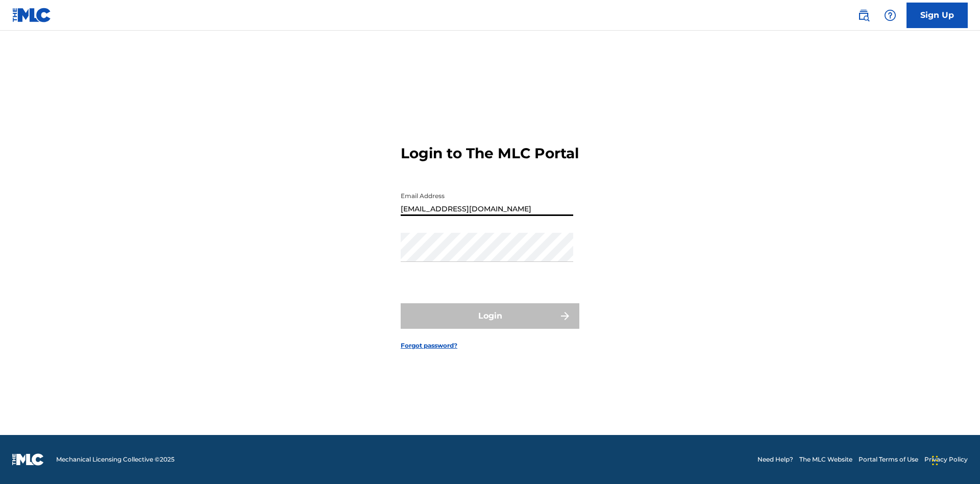  What do you see at coordinates (891, 15) in the screenshot?
I see `div: Help` at bounding box center [891, 15].